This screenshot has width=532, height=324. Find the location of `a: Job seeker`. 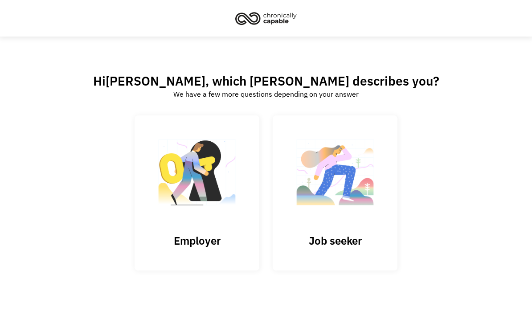

a: Job seeker is located at coordinates (335, 193).